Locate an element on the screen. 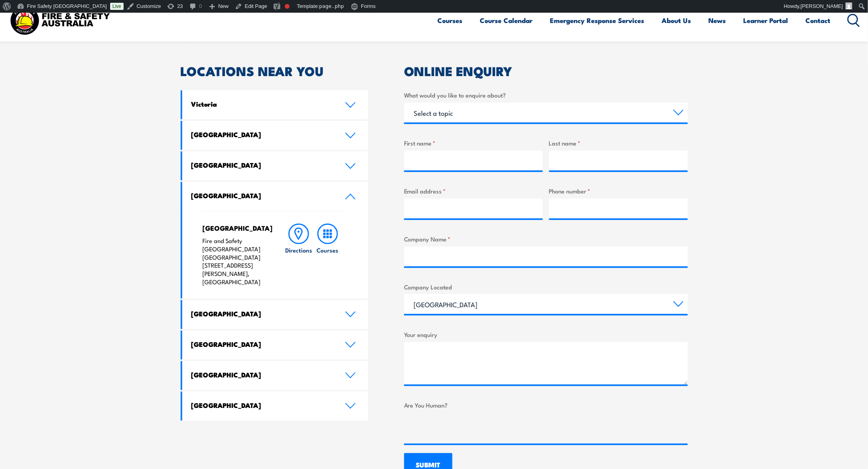 The width and height of the screenshot is (868, 469). span: page.php is located at coordinates (332, 6).